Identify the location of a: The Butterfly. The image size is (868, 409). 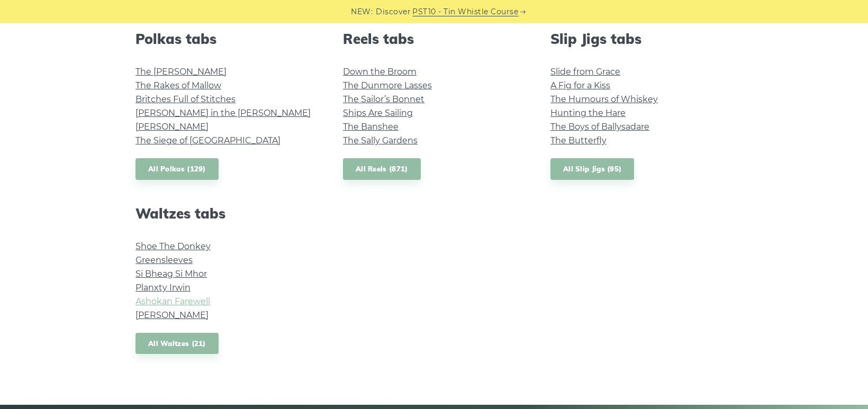
(578, 140).